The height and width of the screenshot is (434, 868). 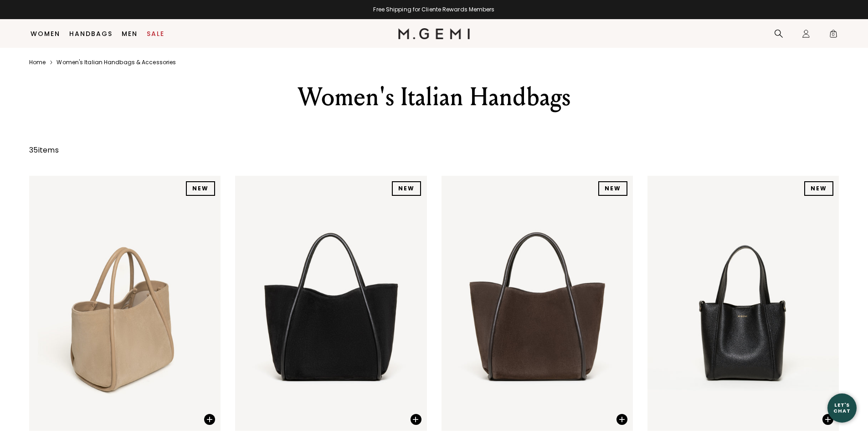 I want to click on span: 0, so click(x=834, y=36).